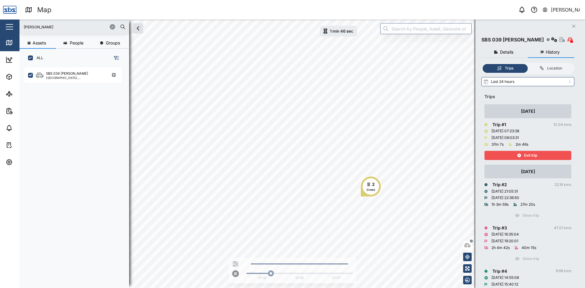  Describe the element at coordinates (529, 248) in the screenshot. I see `div: 40m 15s` at that location.